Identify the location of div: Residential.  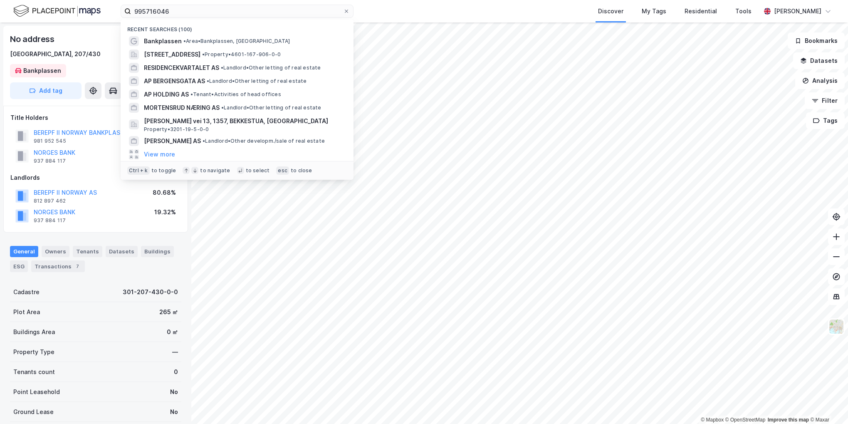
(701, 11).